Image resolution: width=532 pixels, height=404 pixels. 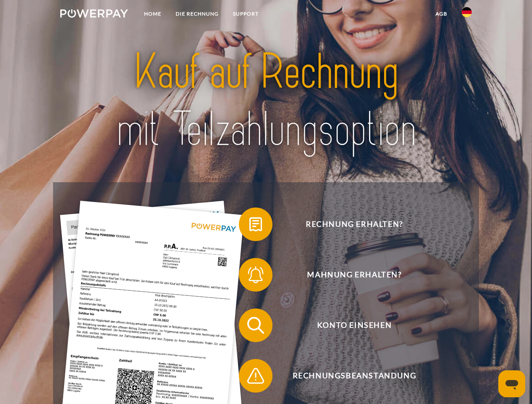 I want to click on button: Rechnung erhalten?, so click(x=348, y=224).